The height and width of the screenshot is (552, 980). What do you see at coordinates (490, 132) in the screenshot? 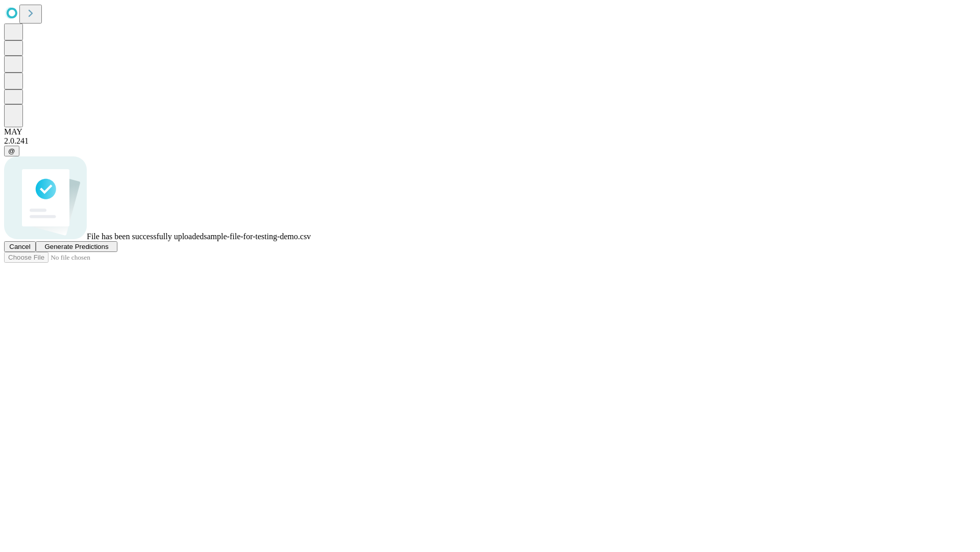
I see `div: MAY` at bounding box center [490, 132].